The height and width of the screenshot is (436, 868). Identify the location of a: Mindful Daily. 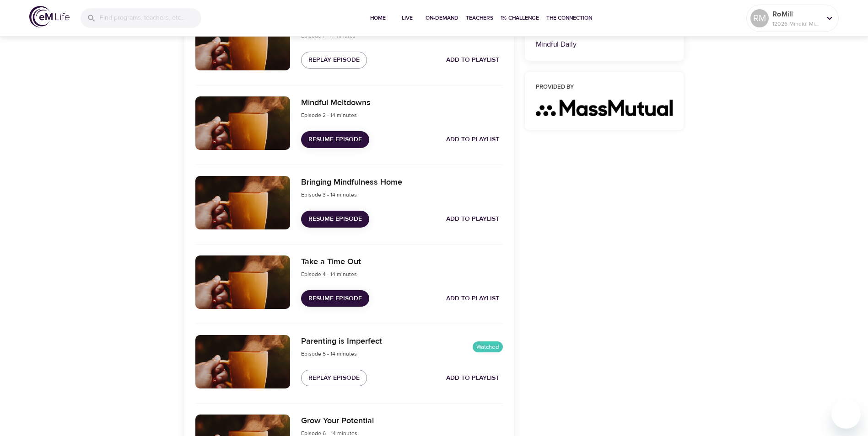
(556, 44).